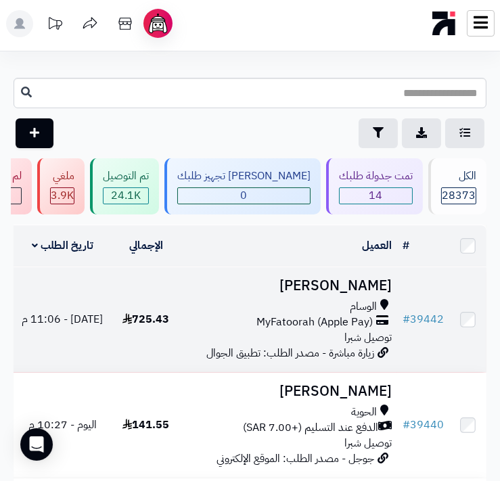  I want to click on span: 3.9K, so click(62, 196).